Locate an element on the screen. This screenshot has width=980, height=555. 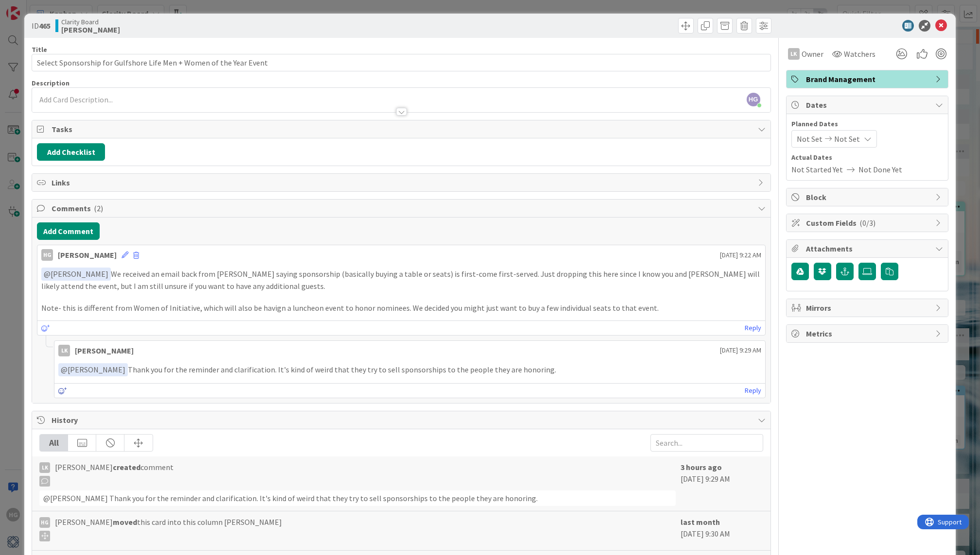
span: Block is located at coordinates (868, 197).